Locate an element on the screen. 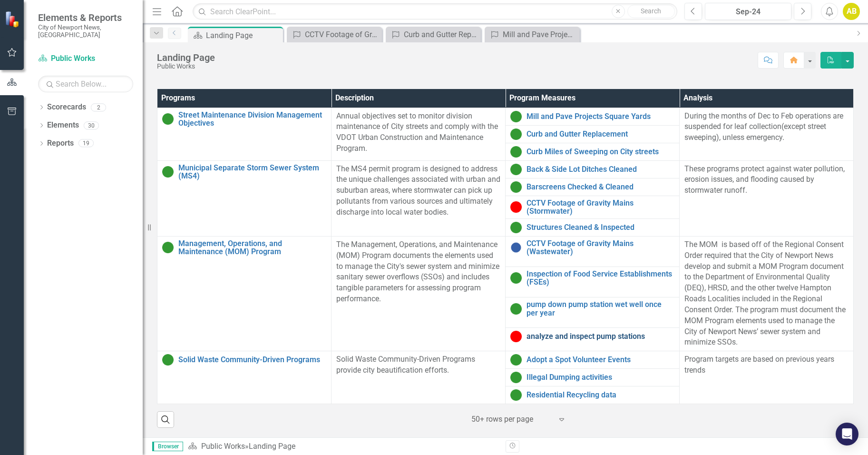 The height and width of the screenshot is (455, 868). a: Reports is located at coordinates (60, 144).